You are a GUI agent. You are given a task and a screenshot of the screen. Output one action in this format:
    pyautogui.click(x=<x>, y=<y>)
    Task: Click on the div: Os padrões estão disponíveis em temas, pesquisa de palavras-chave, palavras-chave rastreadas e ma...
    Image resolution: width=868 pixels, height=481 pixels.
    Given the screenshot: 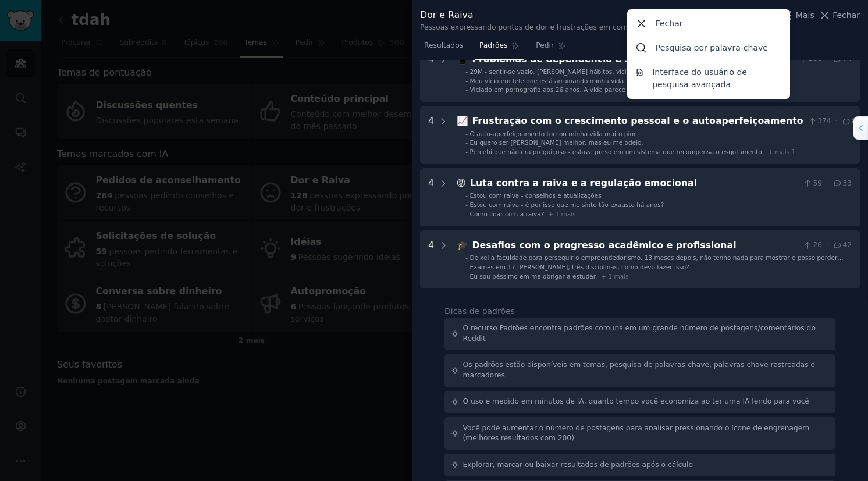 What is the action you would take?
    pyautogui.click(x=647, y=370)
    